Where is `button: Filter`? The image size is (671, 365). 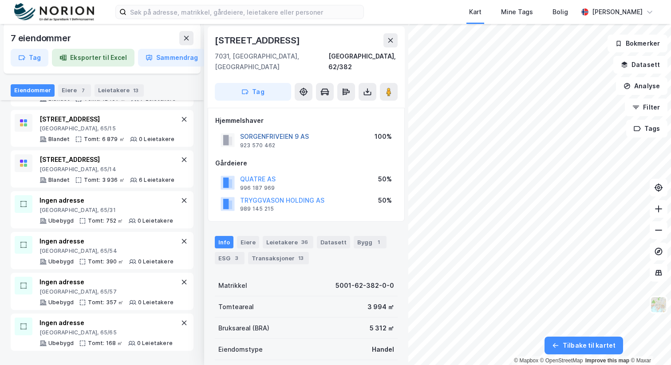 button: Filter is located at coordinates (646, 107).